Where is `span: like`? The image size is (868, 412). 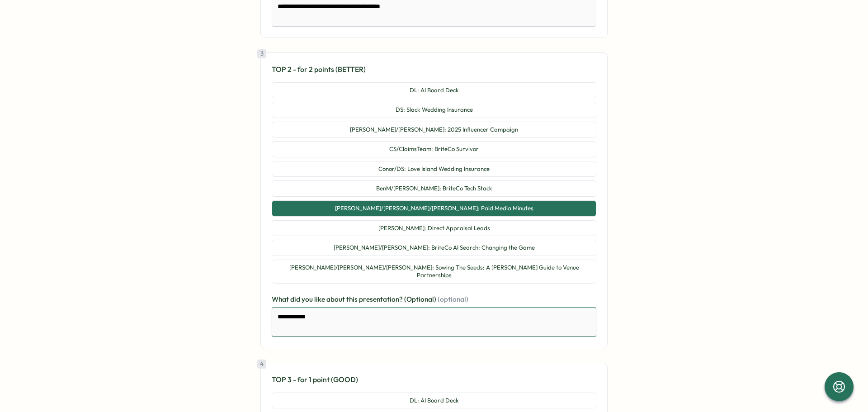 span: like is located at coordinates (320, 299).